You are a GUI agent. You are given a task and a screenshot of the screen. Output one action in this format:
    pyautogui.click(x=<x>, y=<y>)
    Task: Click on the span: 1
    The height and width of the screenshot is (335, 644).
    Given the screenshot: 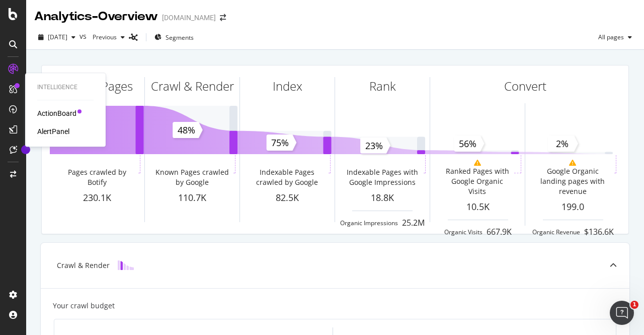 What is the action you would take?
    pyautogui.click(x=634, y=305)
    